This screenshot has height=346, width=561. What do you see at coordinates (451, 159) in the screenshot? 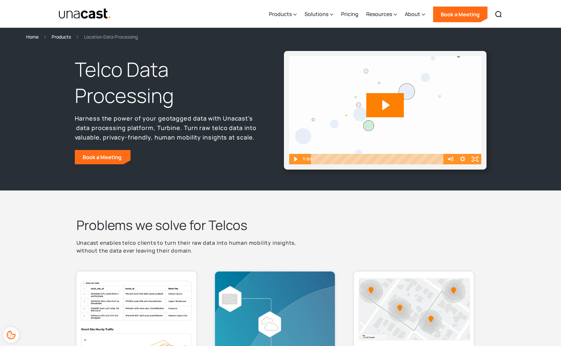
I see `button: Mute` at bounding box center [451, 159].